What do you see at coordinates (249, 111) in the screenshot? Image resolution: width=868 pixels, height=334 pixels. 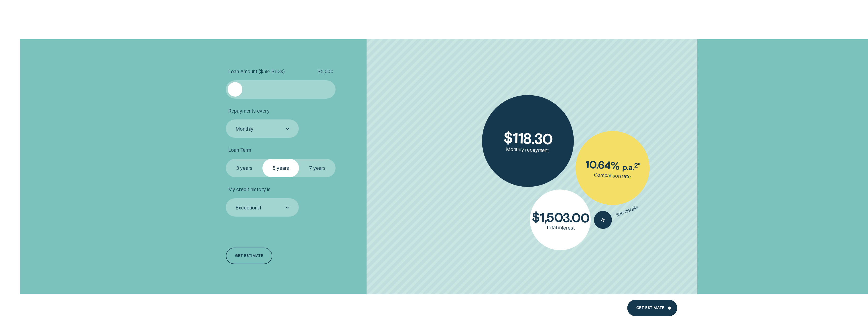 I see `span: Repayments every` at bounding box center [249, 111].